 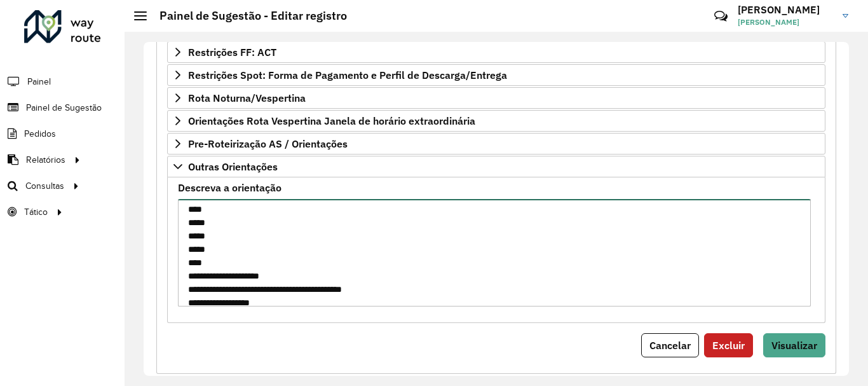 I want to click on button: Visualizar, so click(x=795, y=345).